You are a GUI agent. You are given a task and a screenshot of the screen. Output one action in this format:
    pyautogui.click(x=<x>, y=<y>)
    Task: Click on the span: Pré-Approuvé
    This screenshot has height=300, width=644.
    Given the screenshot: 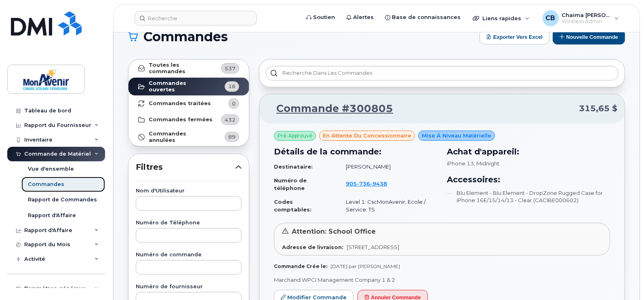 What is the action you would take?
    pyautogui.click(x=295, y=136)
    